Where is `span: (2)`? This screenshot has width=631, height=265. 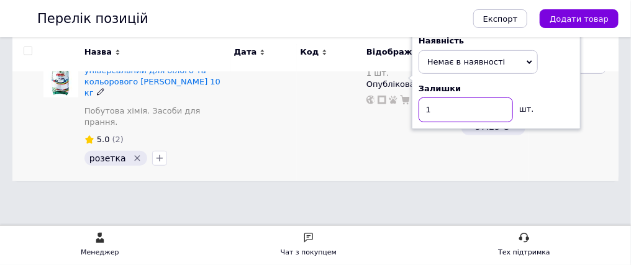 span: (2) is located at coordinates (118, 139).